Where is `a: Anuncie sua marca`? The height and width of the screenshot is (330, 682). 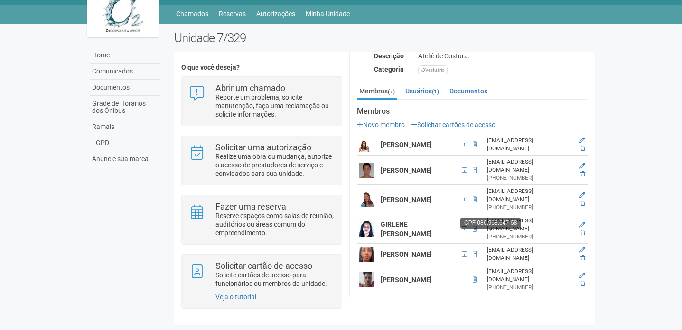 a: Anuncie sua marca is located at coordinates (125, 159).